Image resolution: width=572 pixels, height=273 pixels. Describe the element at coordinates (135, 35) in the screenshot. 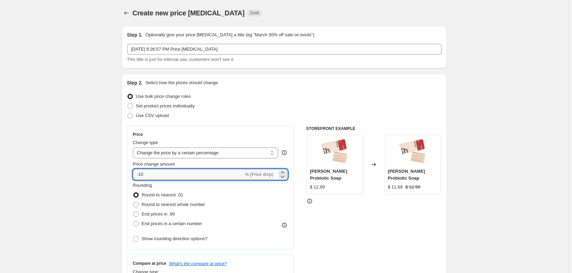

I see `h2: Step 1.` at that location.